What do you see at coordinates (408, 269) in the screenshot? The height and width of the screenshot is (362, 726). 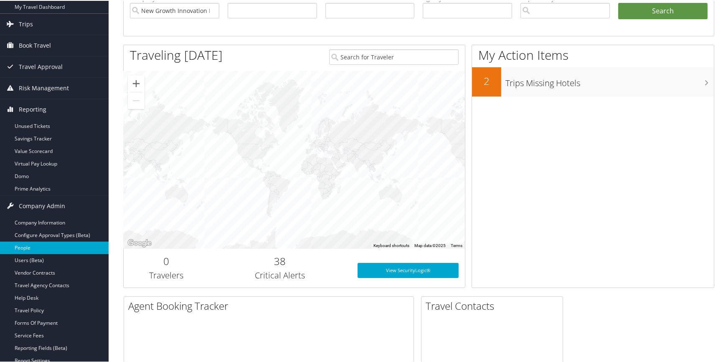 I see `a: View SecurityLogic®` at bounding box center [408, 269].